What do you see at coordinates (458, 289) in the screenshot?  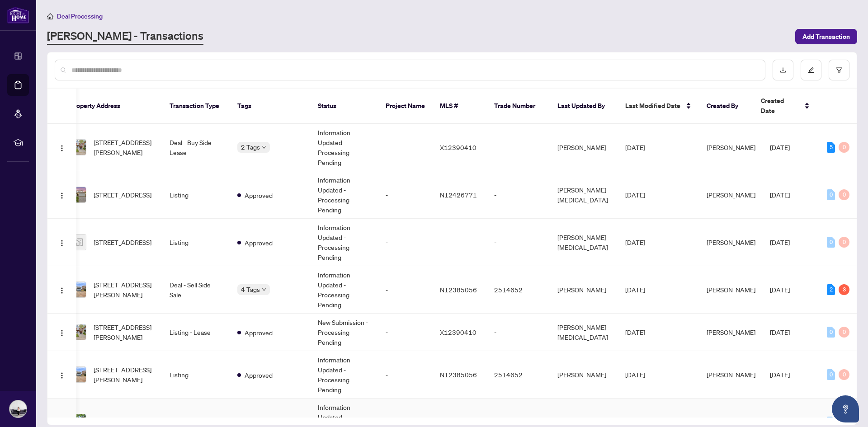 I see `span: N12385056` at bounding box center [458, 289].